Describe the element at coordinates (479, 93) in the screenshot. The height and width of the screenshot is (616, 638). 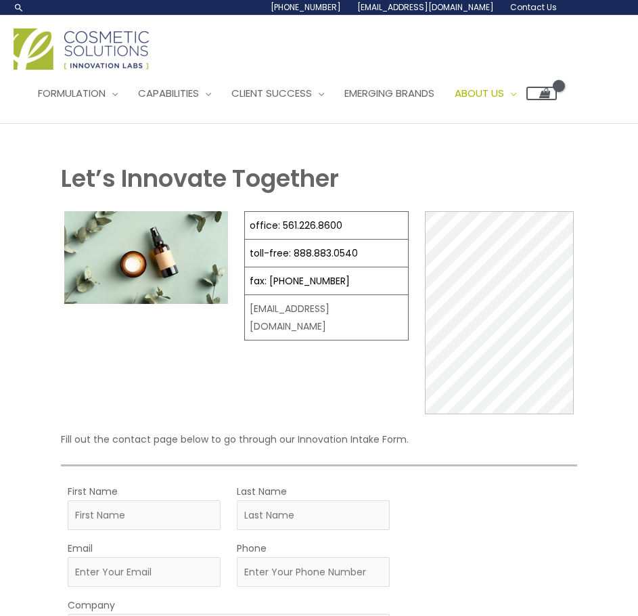
I see `span: About Us` at that location.